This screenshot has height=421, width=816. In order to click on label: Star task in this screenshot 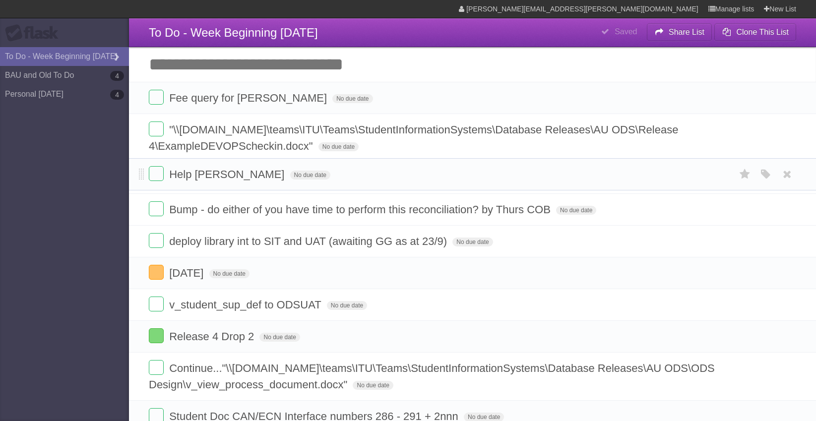, I will do `click(745, 174)`.